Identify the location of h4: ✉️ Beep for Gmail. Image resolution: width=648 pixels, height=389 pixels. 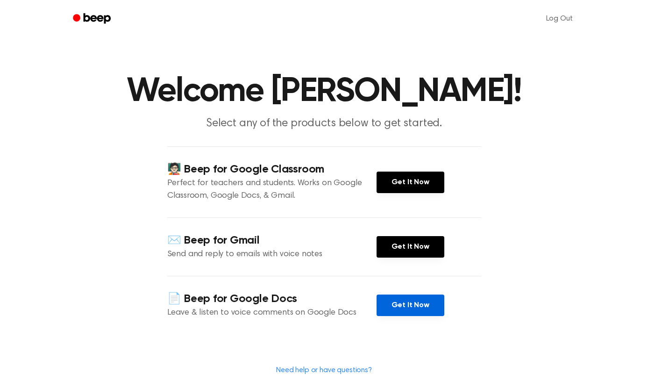
(272, 240).